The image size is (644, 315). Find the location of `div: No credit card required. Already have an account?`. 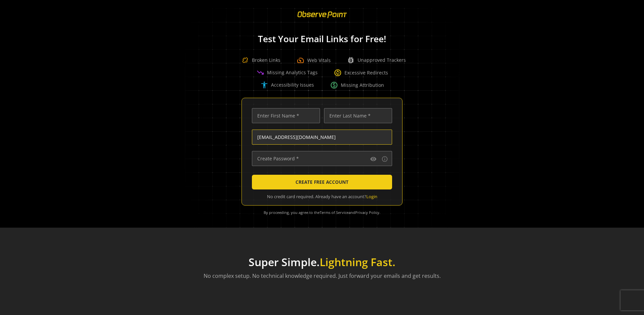

div: No credit card required. Already have an account? is located at coordinates (322, 197).